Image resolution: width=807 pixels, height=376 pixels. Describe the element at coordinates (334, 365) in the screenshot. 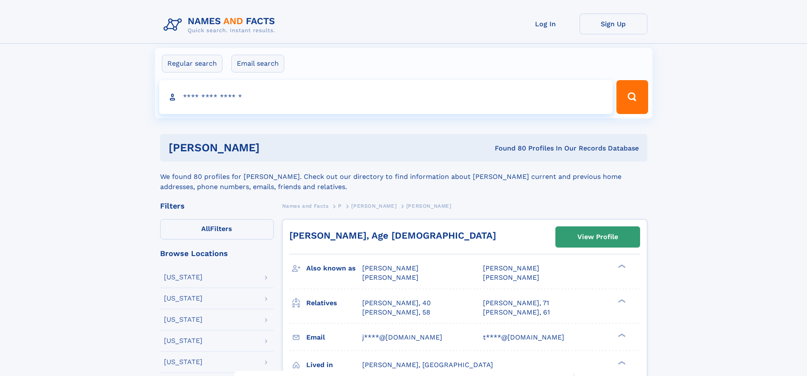

I see `h3: Lived in` at that location.